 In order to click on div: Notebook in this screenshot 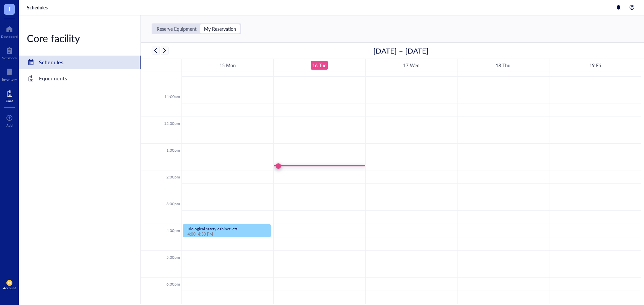, I will do `click(9, 58)`.